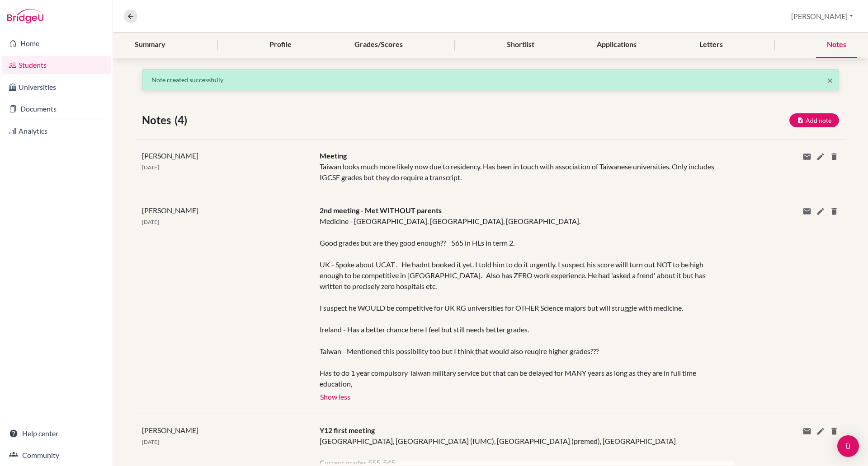  I want to click on div: Open Intercom Messenger, so click(848, 446).